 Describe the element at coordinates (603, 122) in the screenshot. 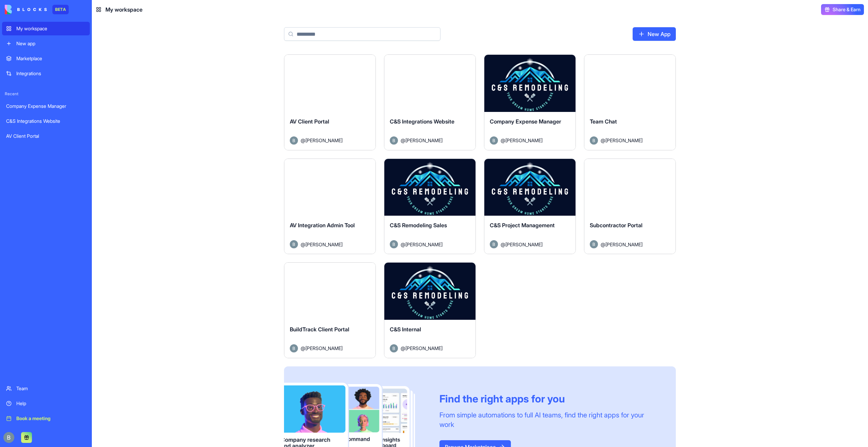

I see `span: Team Chat` at that location.